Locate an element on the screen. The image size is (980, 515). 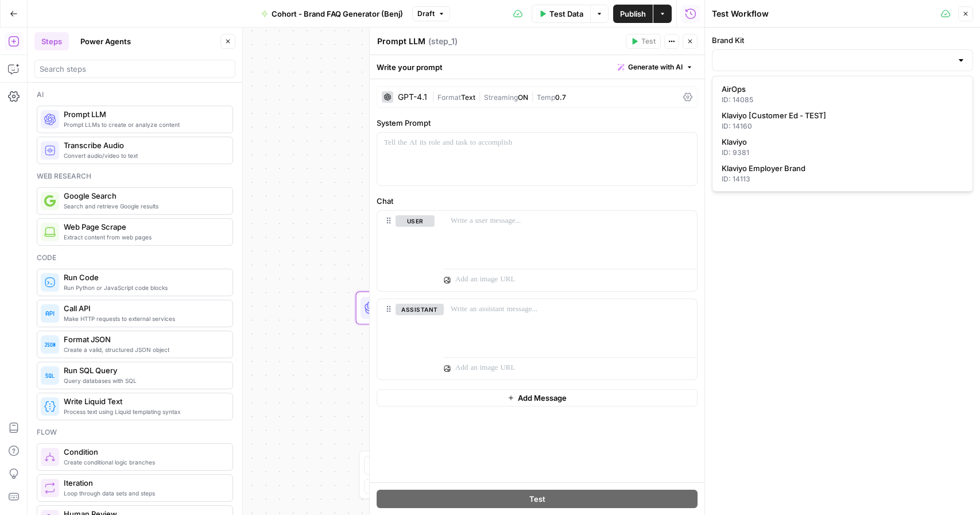
span: ( step_1 ) is located at coordinates (442, 41).